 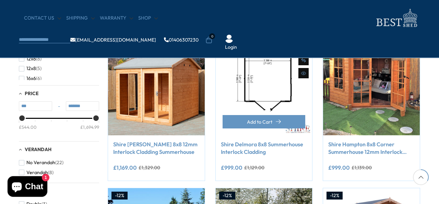 I want to click on button: 16x6, so click(x=30, y=78).